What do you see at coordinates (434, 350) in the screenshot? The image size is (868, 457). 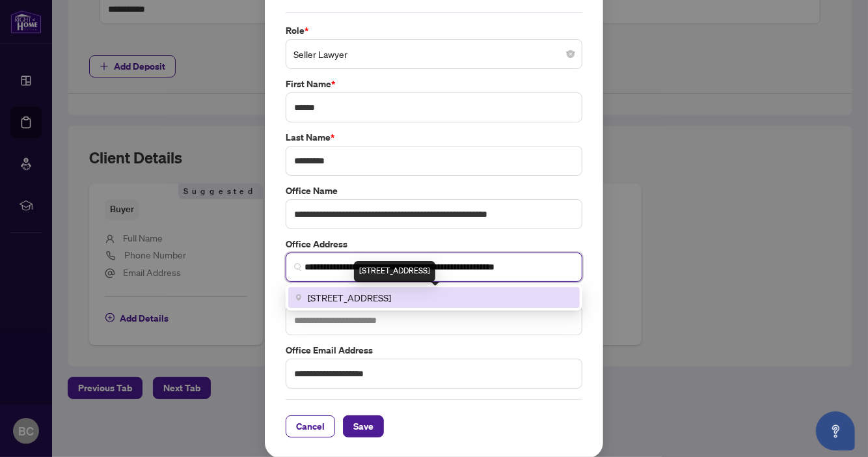 I see `label: Office Email Address` at bounding box center [434, 350].